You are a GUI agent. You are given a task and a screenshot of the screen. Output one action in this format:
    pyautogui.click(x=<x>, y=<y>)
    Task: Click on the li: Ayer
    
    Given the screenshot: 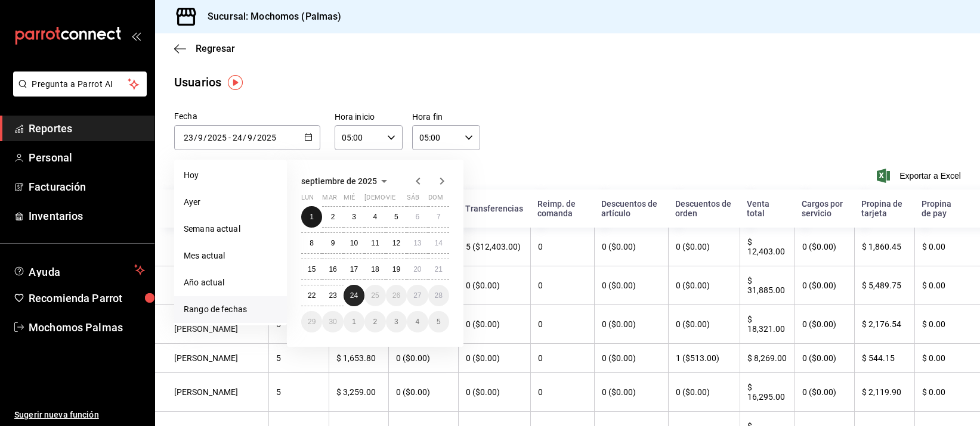 What is the action you would take?
    pyautogui.click(x=230, y=202)
    